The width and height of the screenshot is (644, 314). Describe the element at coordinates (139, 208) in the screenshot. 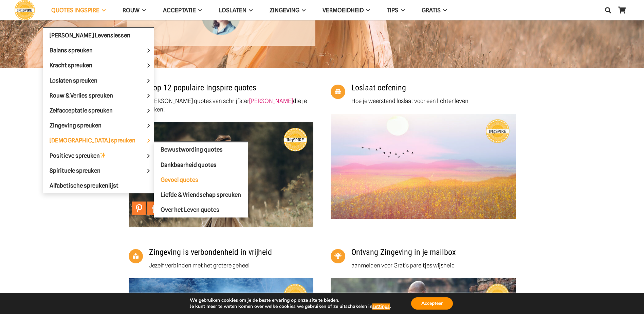

I see `li: Pinterest` at that location.